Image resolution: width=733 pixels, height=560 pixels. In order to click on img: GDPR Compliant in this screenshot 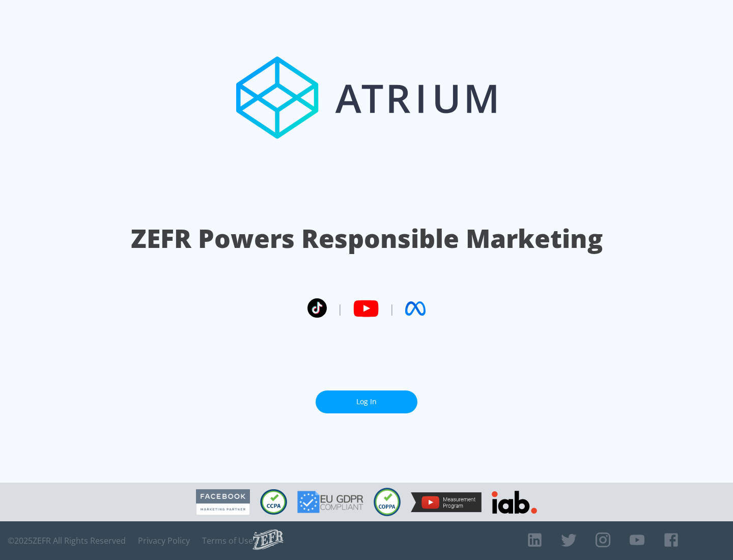, I will do `click(330, 502)`.